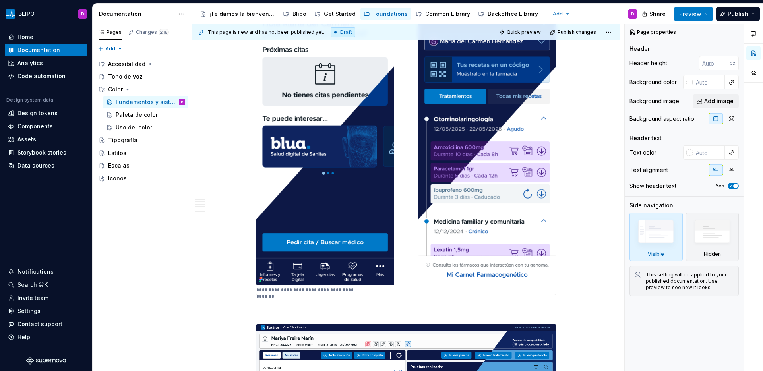 The image size is (763, 371). I want to click on span: Publish, so click(738, 14).